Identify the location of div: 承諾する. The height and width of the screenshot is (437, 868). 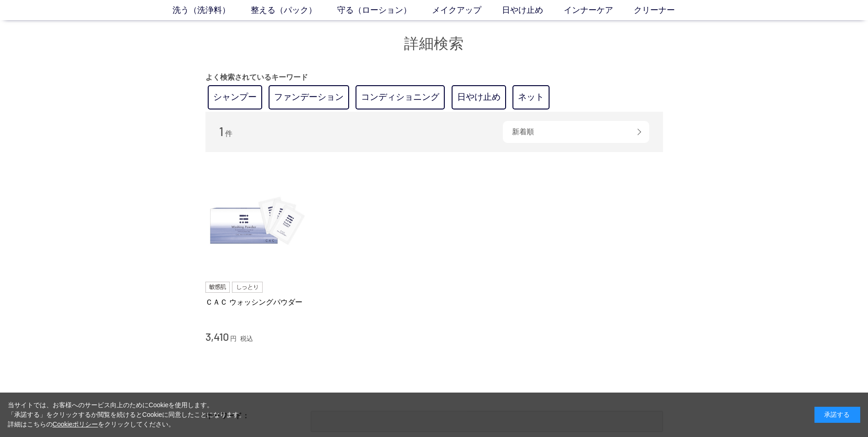
(837, 415).